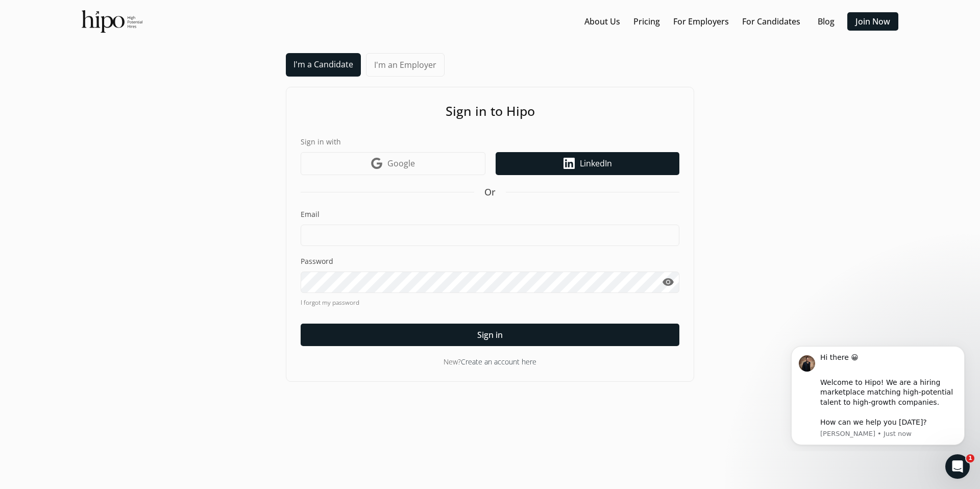 This screenshot has width=980, height=489. I want to click on a: I'm an Employer, so click(405, 65).